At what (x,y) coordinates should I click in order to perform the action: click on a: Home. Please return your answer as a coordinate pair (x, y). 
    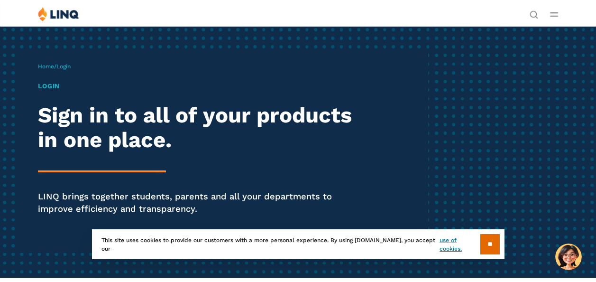
    Looking at the image, I should click on (46, 66).